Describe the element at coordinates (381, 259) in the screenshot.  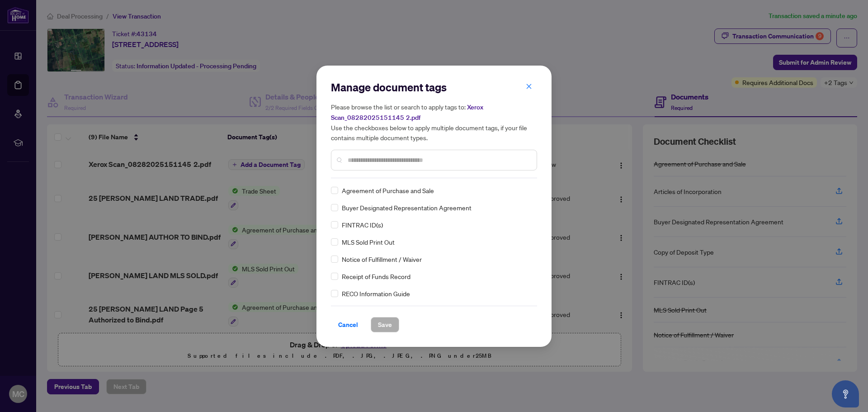
I see `span: Notice of Fulfillment / Waiver` at that location.